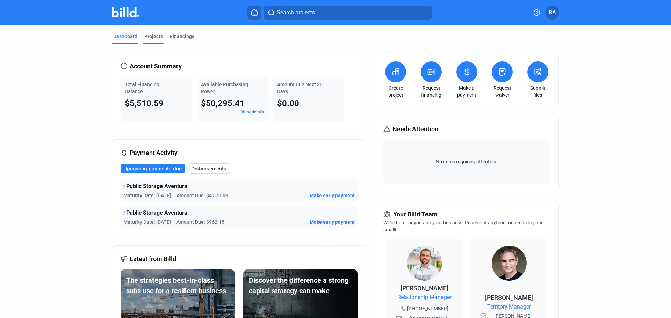  What do you see at coordinates (125, 36) in the screenshot?
I see `div: Dashboard` at bounding box center [125, 36].